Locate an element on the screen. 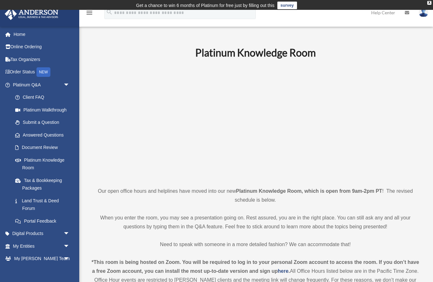  a: survey is located at coordinates (287, 5).